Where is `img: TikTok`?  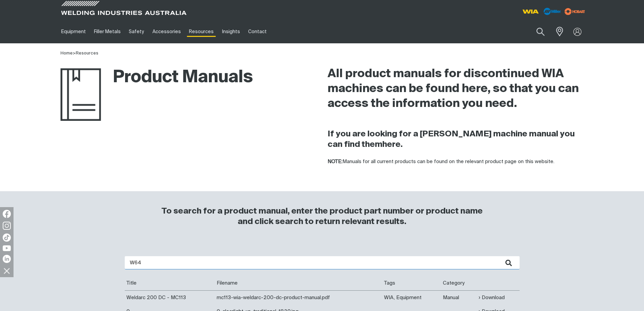 img: TikTok is located at coordinates (7, 238).